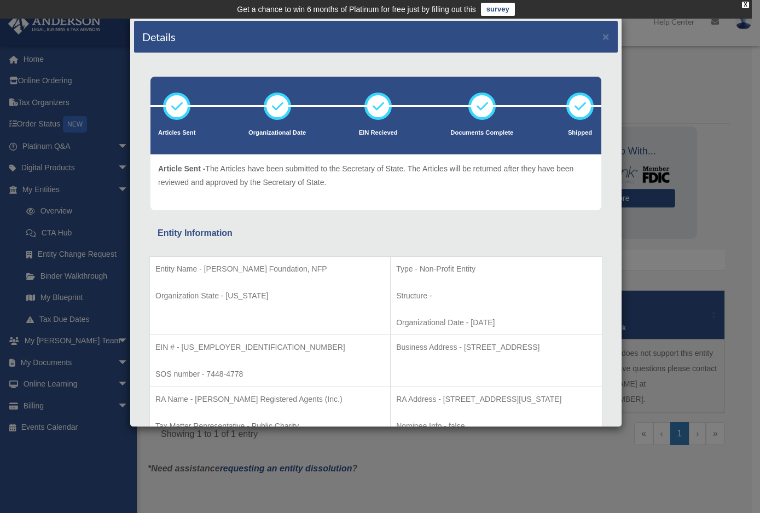  Describe the element at coordinates (498, 9) in the screenshot. I see `a: survey` at that location.